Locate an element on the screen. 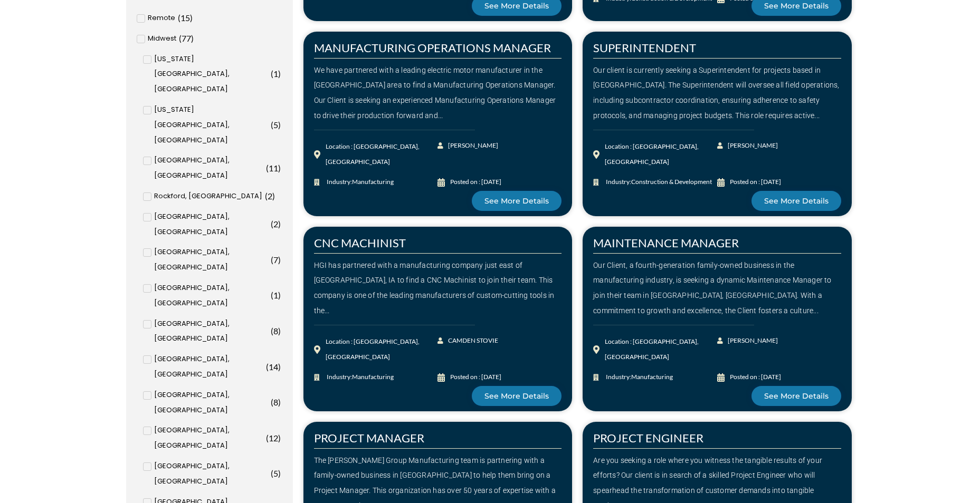 This screenshot has height=503, width=980. span: 12 is located at coordinates (273, 438).